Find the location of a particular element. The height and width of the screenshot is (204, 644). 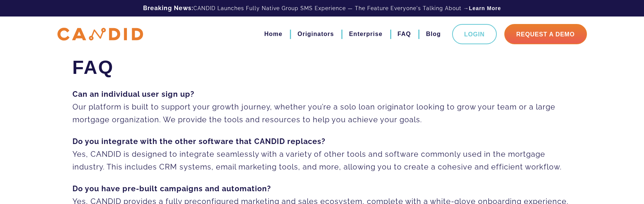

a: Request A Demo is located at coordinates (546, 34).